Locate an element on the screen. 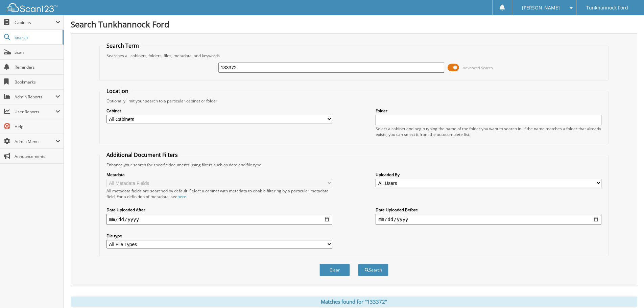 This screenshot has height=308, width=644. button: Clear is located at coordinates (334, 270).